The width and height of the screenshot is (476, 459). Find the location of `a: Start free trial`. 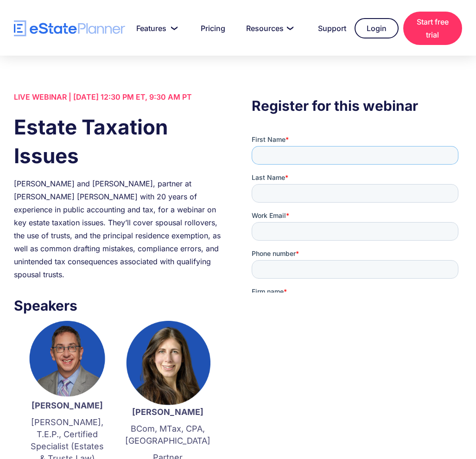

a: Start free trial is located at coordinates (432, 29).